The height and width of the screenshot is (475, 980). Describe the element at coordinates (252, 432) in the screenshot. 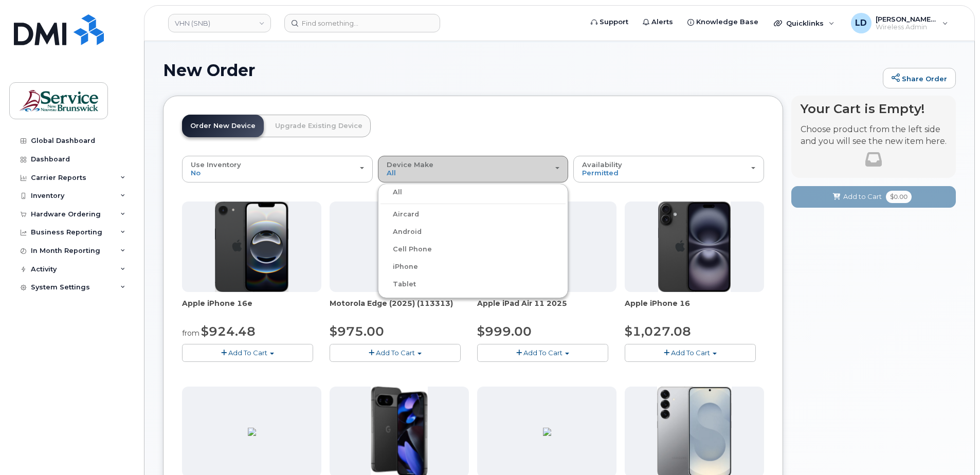

I see `img: 5064C4E8-FB8A-45B3-ADD3-50D80ADAD265.png` at that location.